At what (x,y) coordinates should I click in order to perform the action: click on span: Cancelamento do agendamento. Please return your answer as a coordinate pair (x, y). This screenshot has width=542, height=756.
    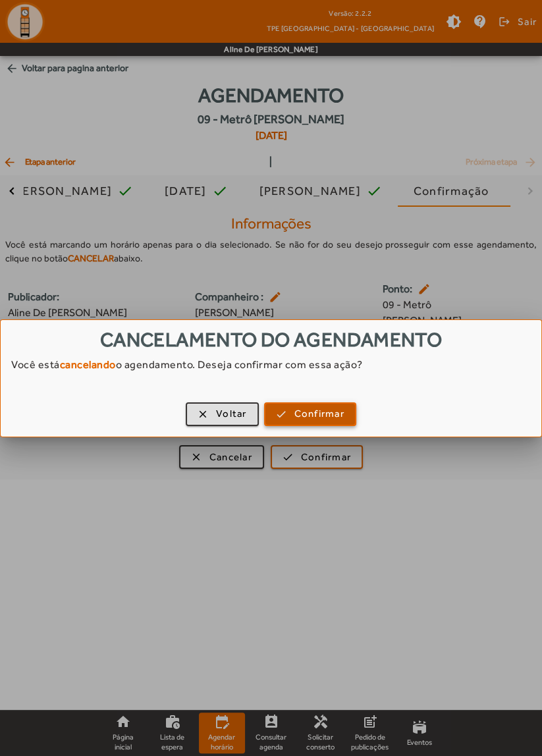
    Looking at the image, I should click on (271, 340).